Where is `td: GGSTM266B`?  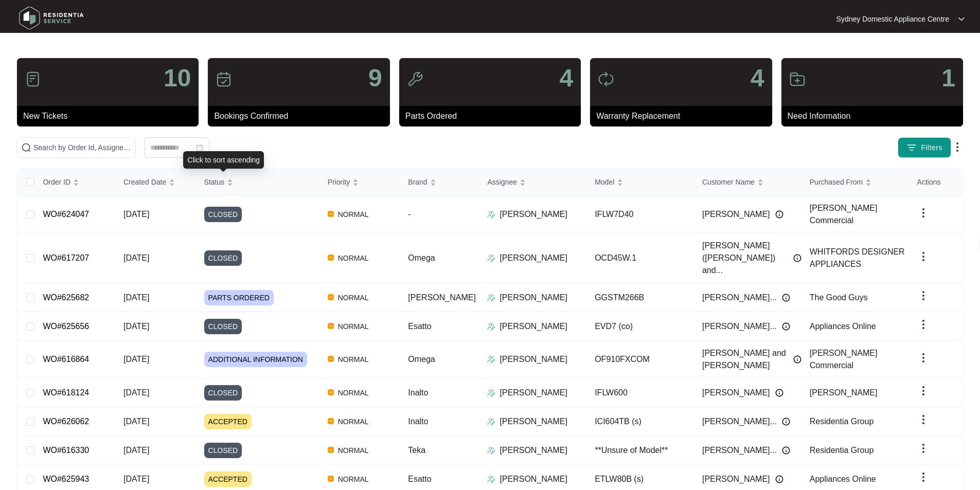 td: GGSTM266B is located at coordinates (640, 298).